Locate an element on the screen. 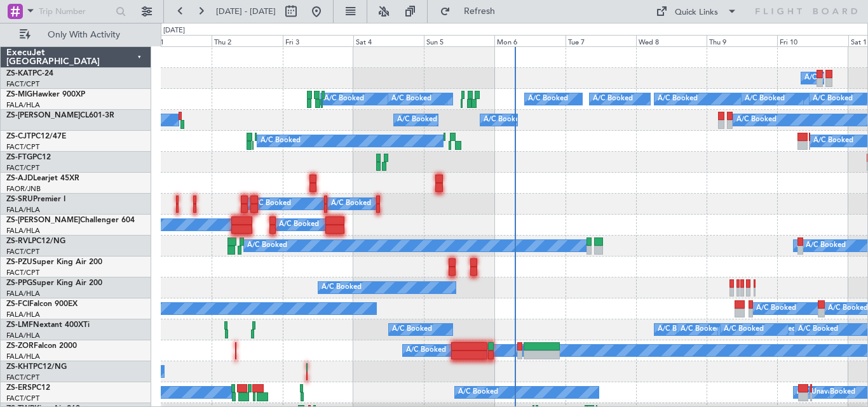 The image size is (868, 407). a: ZS-KATPC-24 is located at coordinates (30, 74).